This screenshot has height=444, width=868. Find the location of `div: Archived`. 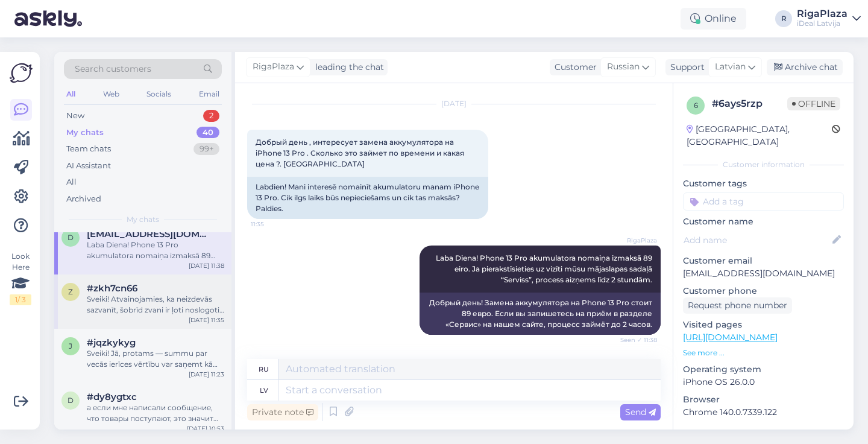

div: Archived is located at coordinates (84, 199).